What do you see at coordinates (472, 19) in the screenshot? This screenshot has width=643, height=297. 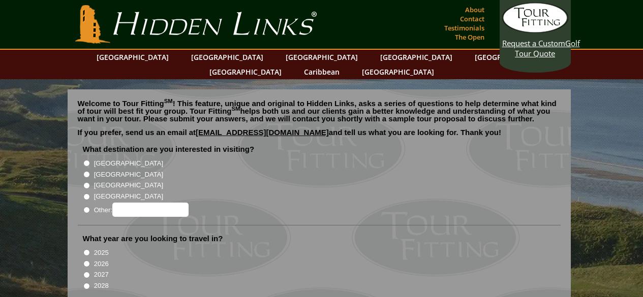 I see `a: Contact` at bounding box center [472, 19].